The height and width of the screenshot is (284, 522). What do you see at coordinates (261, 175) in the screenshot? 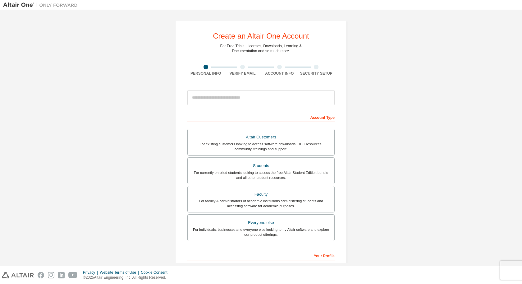
I see `div: For currently enrolled students looking to access the free Altair Student Edition bundle and all ...` at bounding box center [261, 175].